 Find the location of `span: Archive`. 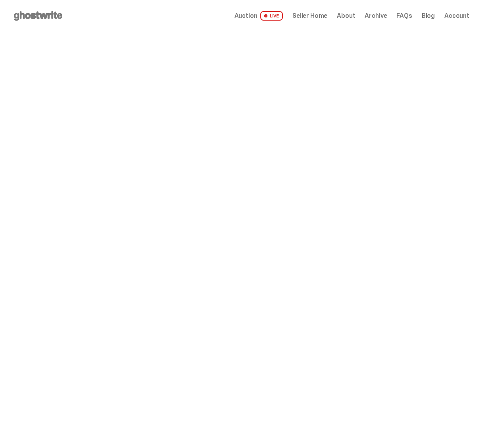

span: Archive is located at coordinates (375, 16).